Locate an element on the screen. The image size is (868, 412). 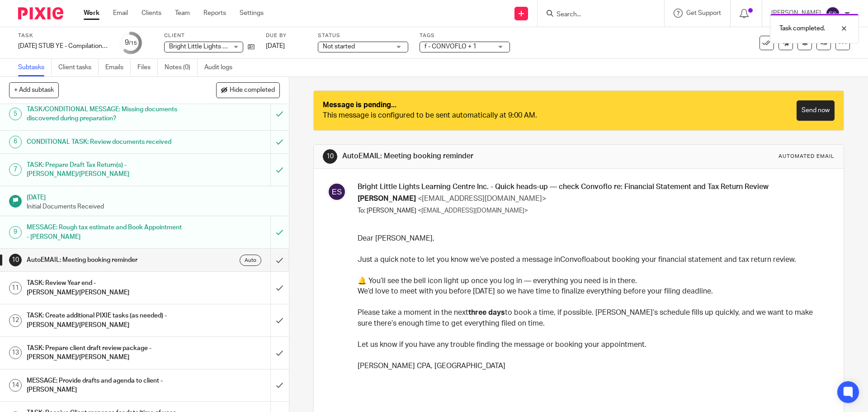
h1: CONDITIONAL TASK: Review documents received is located at coordinates (105, 142).